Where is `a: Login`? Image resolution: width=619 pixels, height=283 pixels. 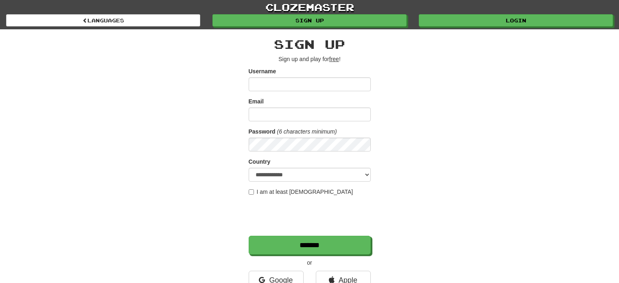
a: Login is located at coordinates (516, 20).